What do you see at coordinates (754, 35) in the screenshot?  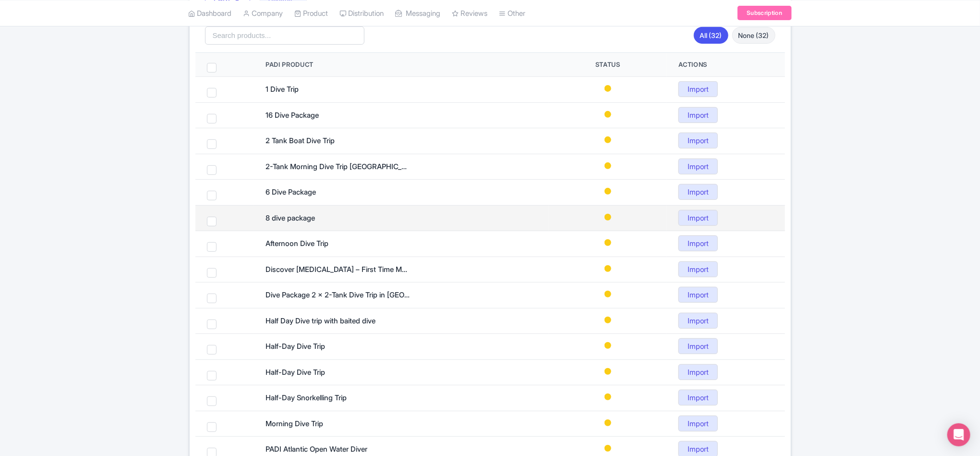 I see `a: None (32)` at bounding box center [754, 35].